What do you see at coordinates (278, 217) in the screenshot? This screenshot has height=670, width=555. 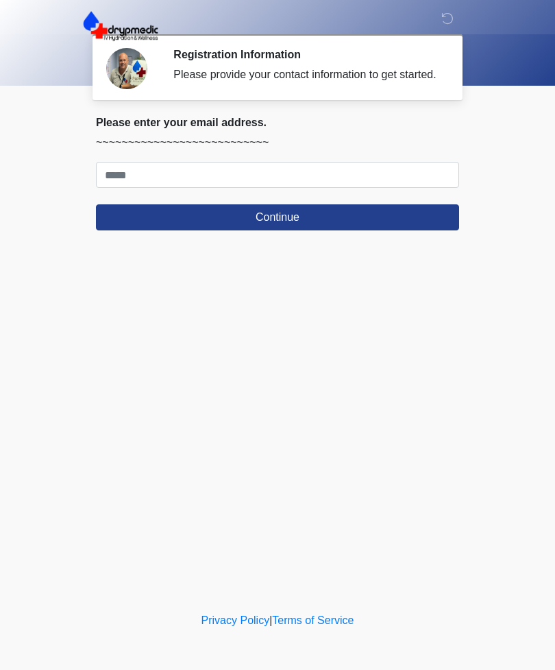 I see `button: Continue` at bounding box center [278, 217].